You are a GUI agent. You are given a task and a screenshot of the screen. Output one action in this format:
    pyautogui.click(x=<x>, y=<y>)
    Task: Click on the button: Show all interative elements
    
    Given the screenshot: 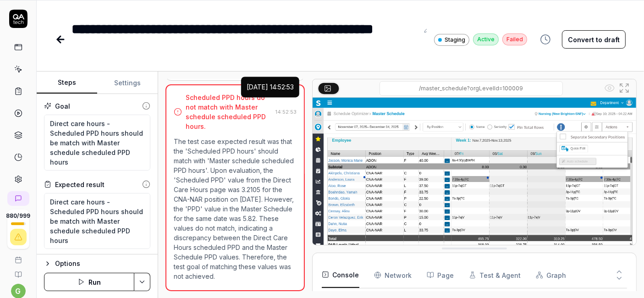 What is the action you would take?
    pyautogui.click(x=610, y=88)
    